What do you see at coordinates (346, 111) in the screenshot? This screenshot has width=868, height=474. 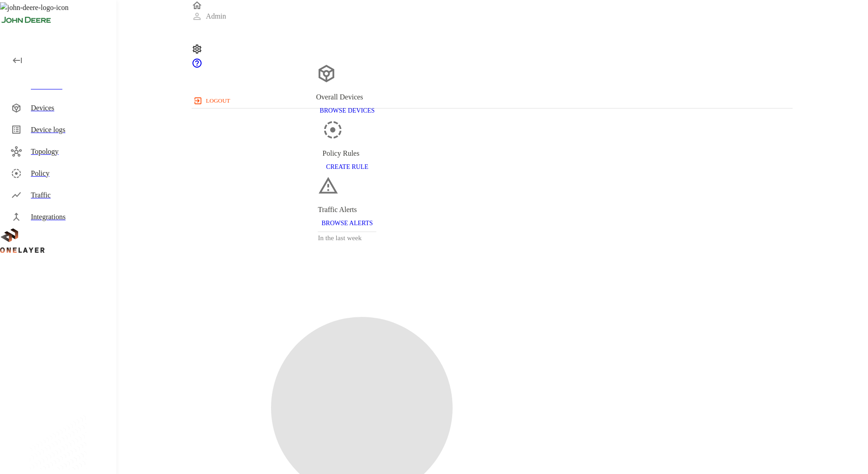 I see `button: BROWSE DEVICES` at bounding box center [346, 111].